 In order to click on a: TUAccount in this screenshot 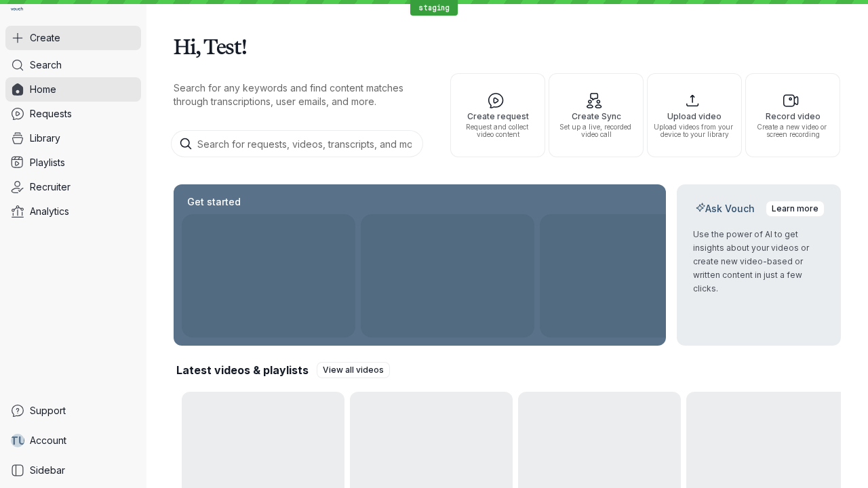, I will do `click(73, 441)`.